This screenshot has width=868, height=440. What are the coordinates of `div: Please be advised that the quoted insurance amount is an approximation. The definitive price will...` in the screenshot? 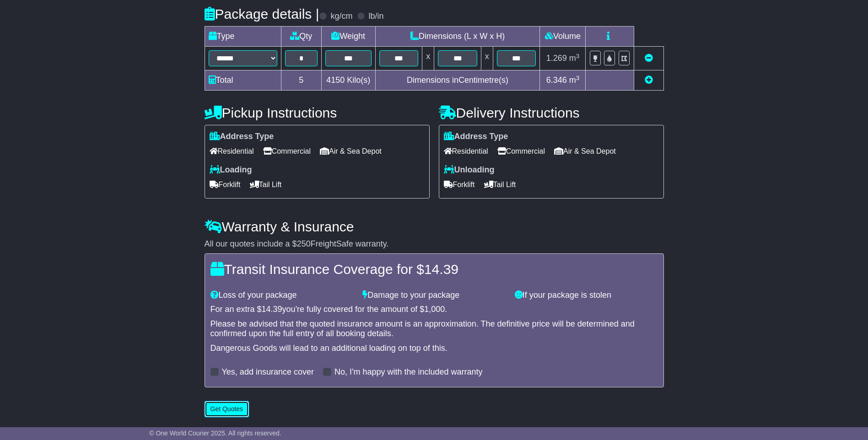 It's located at (435, 329).